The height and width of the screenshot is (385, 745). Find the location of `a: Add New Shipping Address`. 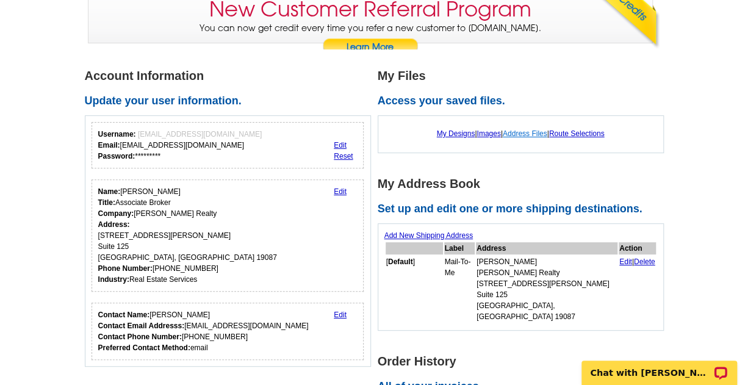

a: Add New Shipping Address is located at coordinates (428, 236).